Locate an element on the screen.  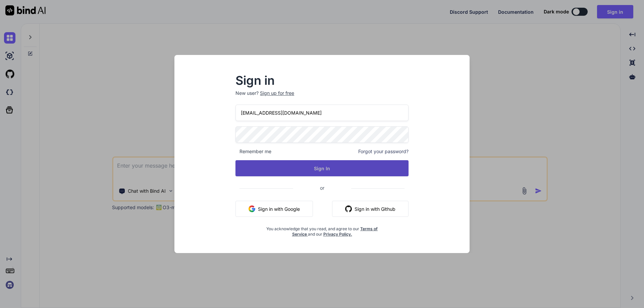
span: or is located at coordinates (322, 188).